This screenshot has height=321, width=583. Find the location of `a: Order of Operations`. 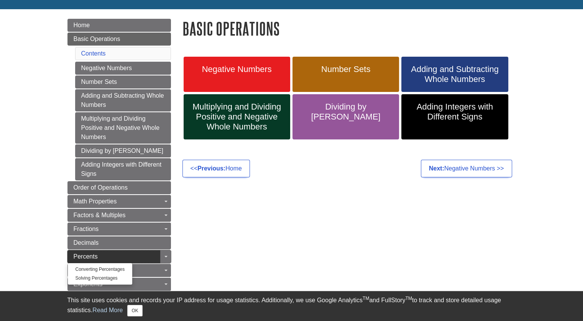

a: Order of Operations is located at coordinates (119, 188).